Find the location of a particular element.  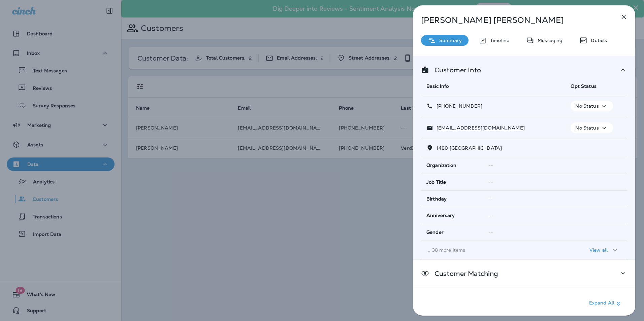

span: Anniversary is located at coordinates (441, 215).